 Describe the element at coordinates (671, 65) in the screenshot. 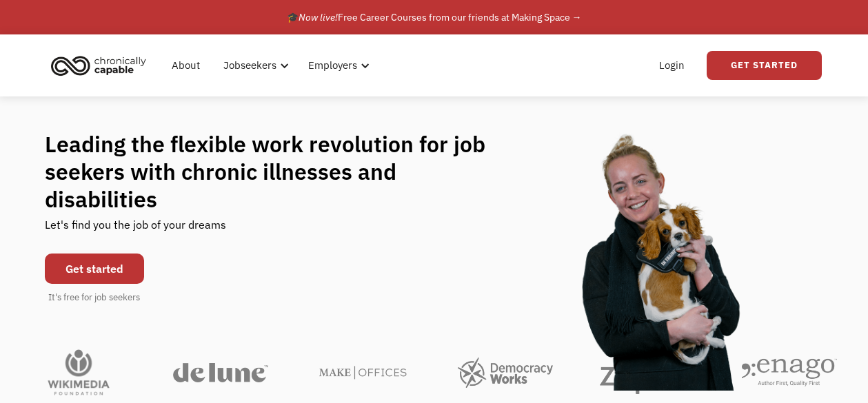

I see `a: Login` at that location.